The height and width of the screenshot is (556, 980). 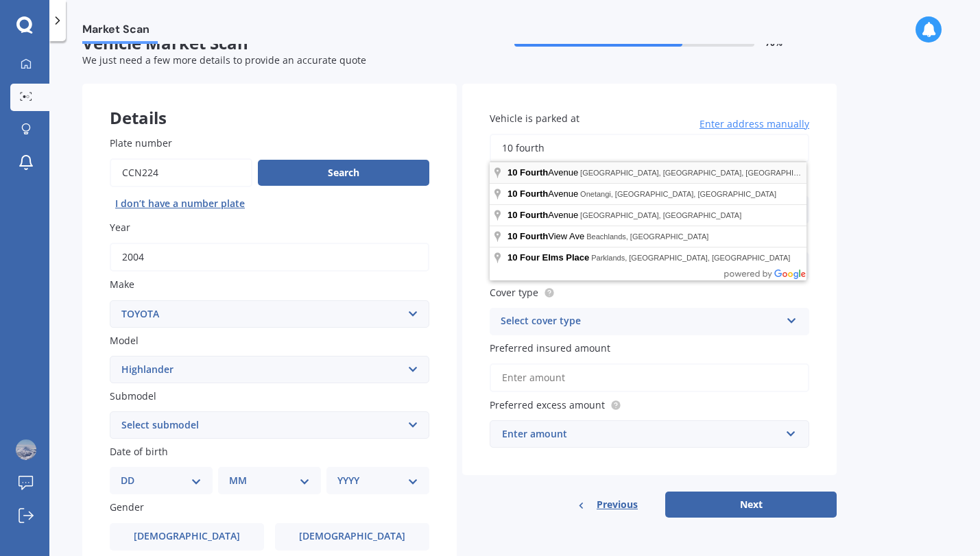 What do you see at coordinates (547, 404) in the screenshot?
I see `span: Preferred excess amount` at bounding box center [547, 404].